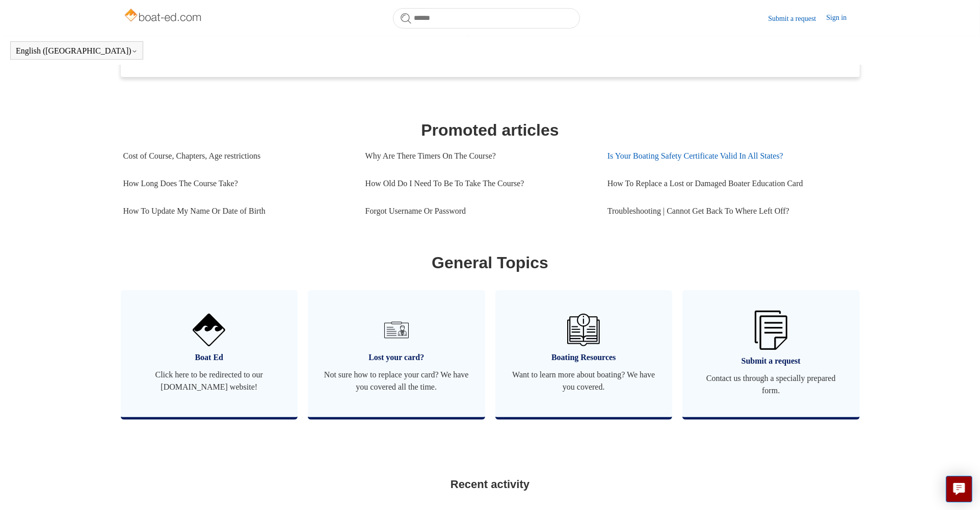  I want to click on h1: General Topics, so click(490, 262).